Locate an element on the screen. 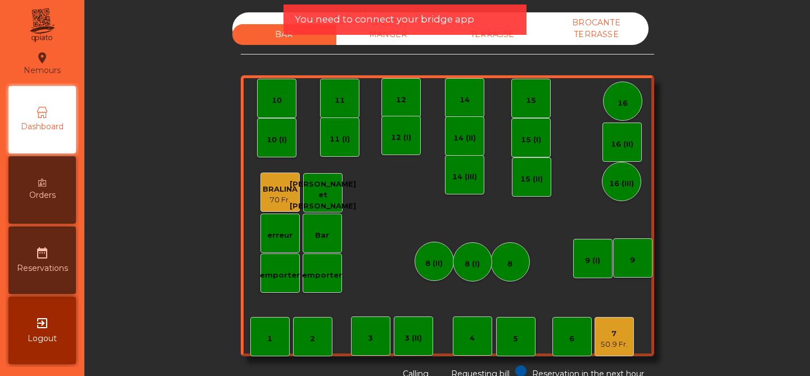  div: 70 Fr. is located at coordinates (280, 200).